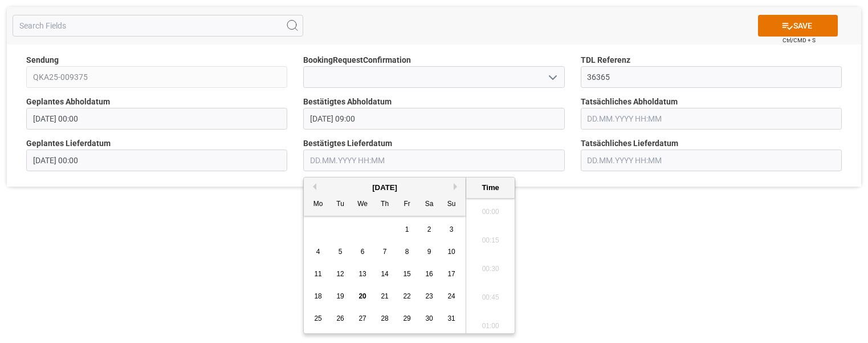 This screenshot has width=868, height=343. I want to click on div: Choose Sunday, August 31st, 2025, so click(452, 318).